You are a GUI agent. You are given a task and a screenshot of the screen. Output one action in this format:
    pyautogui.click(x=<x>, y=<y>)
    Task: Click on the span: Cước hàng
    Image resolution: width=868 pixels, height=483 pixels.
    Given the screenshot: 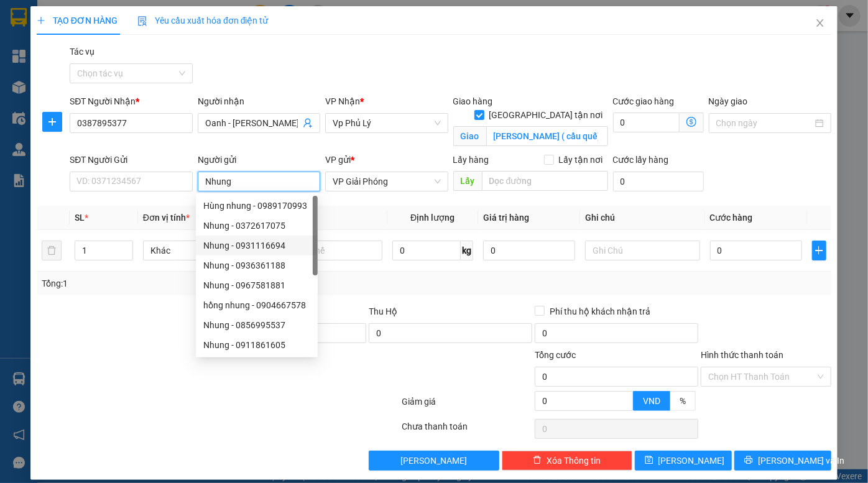 What is the action you would take?
    pyautogui.click(x=731, y=217)
    